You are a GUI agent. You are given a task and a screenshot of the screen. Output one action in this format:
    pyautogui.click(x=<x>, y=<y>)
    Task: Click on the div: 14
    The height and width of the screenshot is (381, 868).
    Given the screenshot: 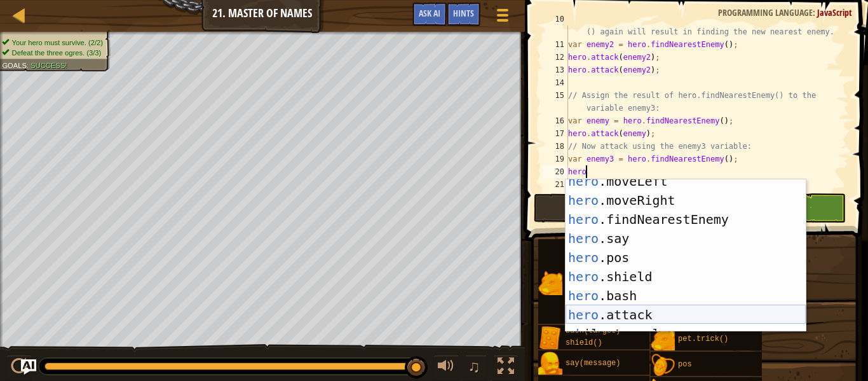 What is the action you would take?
    pyautogui.click(x=555, y=83)
    